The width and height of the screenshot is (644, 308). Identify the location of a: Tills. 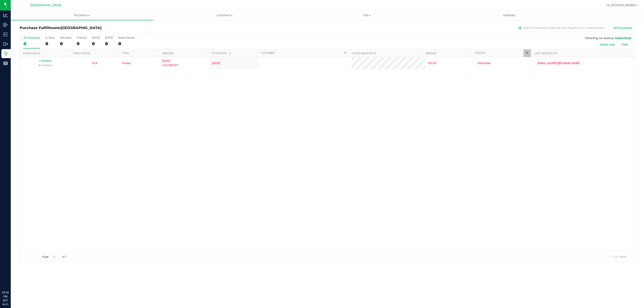
(367, 16).